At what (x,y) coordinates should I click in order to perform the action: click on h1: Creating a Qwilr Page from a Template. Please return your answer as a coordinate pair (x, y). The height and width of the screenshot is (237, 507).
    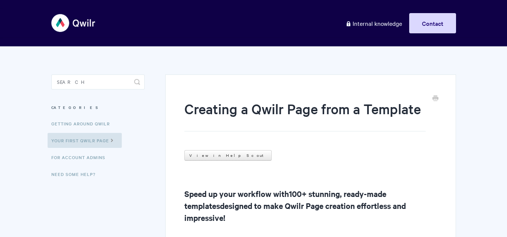
    Looking at the image, I should click on (305, 116).